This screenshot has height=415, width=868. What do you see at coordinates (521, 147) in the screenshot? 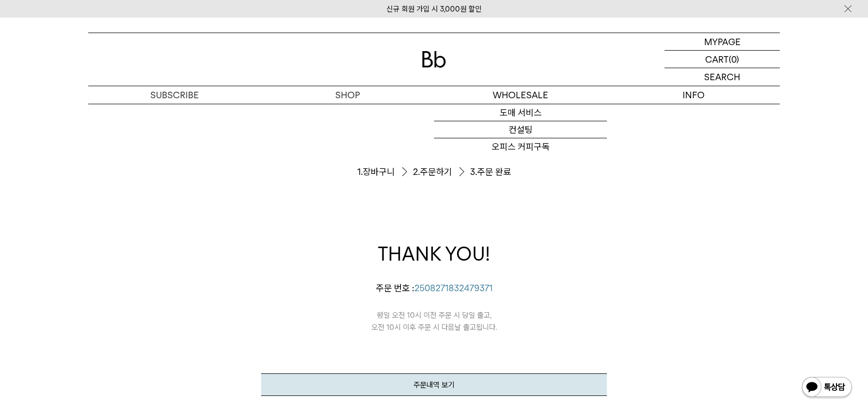
I see `a: 오피스 커피구독` at bounding box center [521, 147].